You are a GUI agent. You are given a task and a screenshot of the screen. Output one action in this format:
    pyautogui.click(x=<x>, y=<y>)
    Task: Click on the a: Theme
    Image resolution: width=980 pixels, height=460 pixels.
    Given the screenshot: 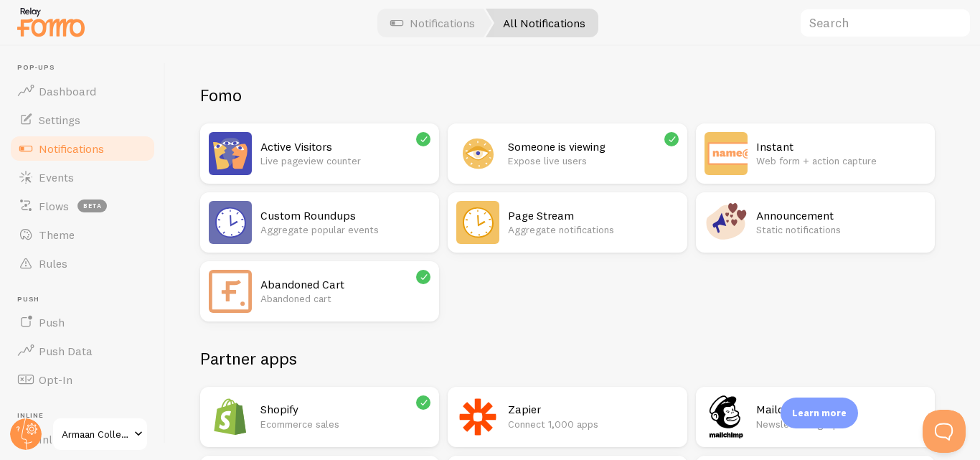 What is the action you would take?
    pyautogui.click(x=83, y=235)
    